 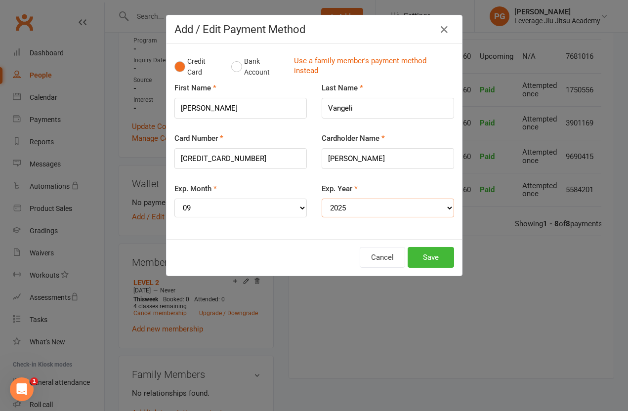 I want to click on input: Name on card, so click(x=388, y=159).